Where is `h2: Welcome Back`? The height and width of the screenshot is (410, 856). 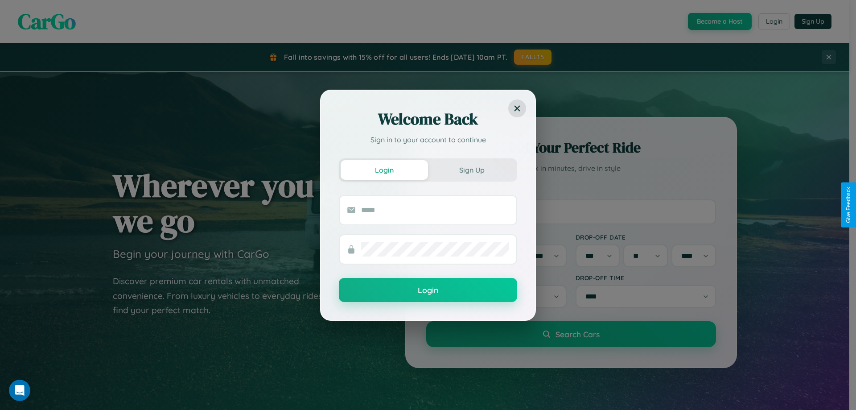
h2: Welcome Back is located at coordinates (428, 119).